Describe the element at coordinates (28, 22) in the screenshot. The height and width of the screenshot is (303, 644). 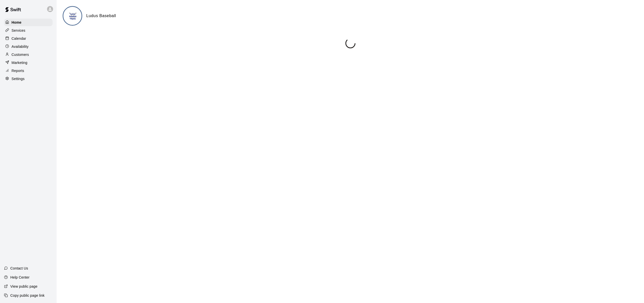
I see `div: Home` at that location.